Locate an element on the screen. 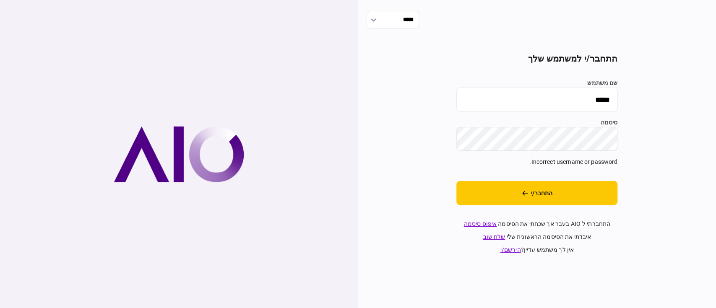  h2: התחבר/י למשתמש שלך is located at coordinates (537, 59).